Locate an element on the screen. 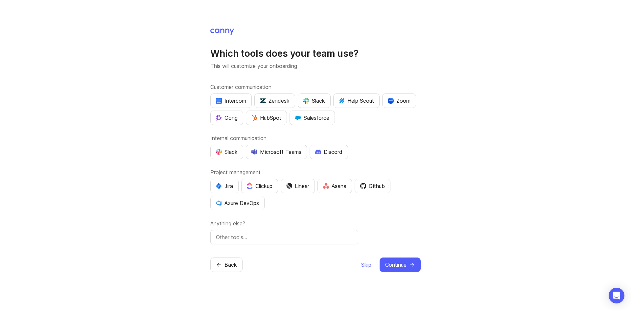 This screenshot has width=631, height=310. img: D0GypeOpROL5AAAAAElFTkSuQmCC is located at coordinates (254, 152).